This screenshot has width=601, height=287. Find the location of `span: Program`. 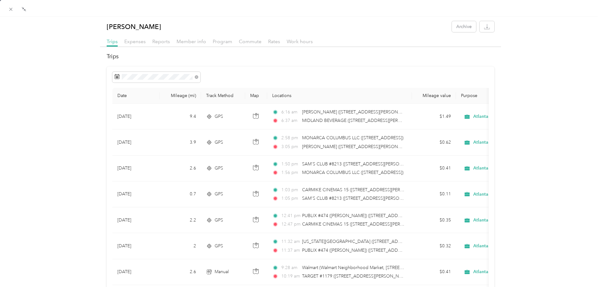

span: Program is located at coordinates (222, 41).